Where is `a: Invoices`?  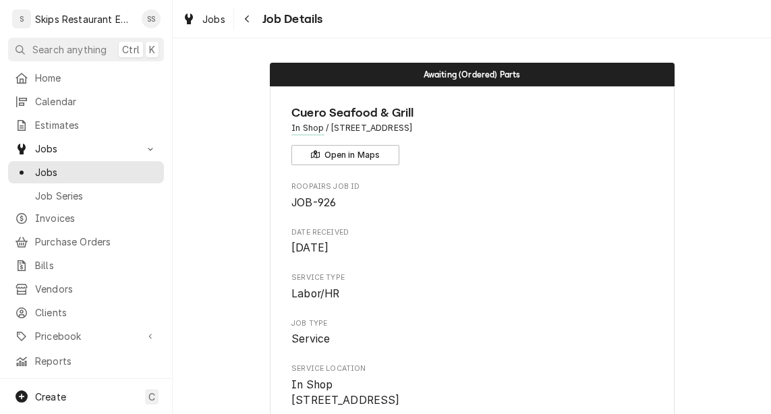
a: Invoices is located at coordinates (86, 218).